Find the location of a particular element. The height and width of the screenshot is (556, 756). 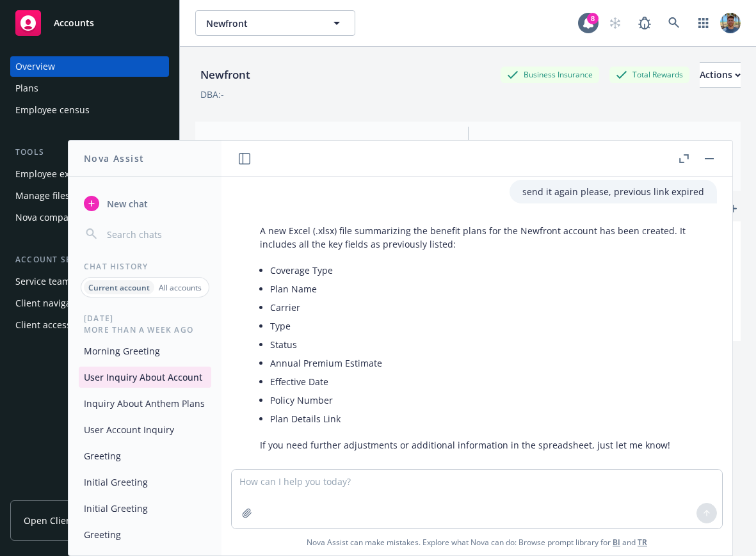

p: A new Excel (.xlsx) file summarizing the benefit plans for the Newfront account has been created.... is located at coordinates (482, 237).